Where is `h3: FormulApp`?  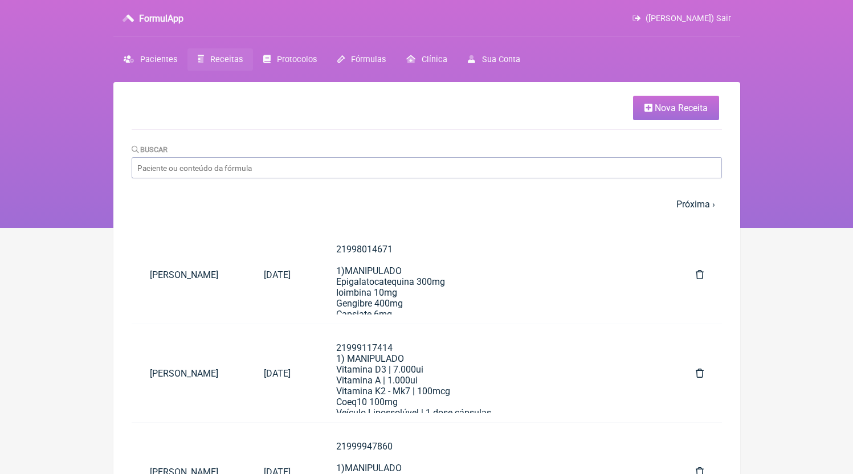
h3: FormulApp is located at coordinates (161, 18).